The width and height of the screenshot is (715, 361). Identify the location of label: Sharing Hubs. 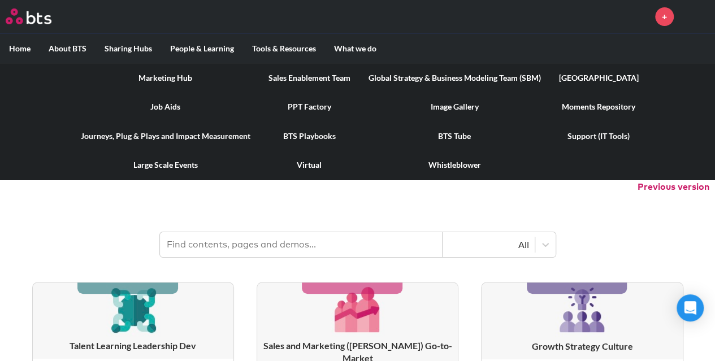
(128, 49).